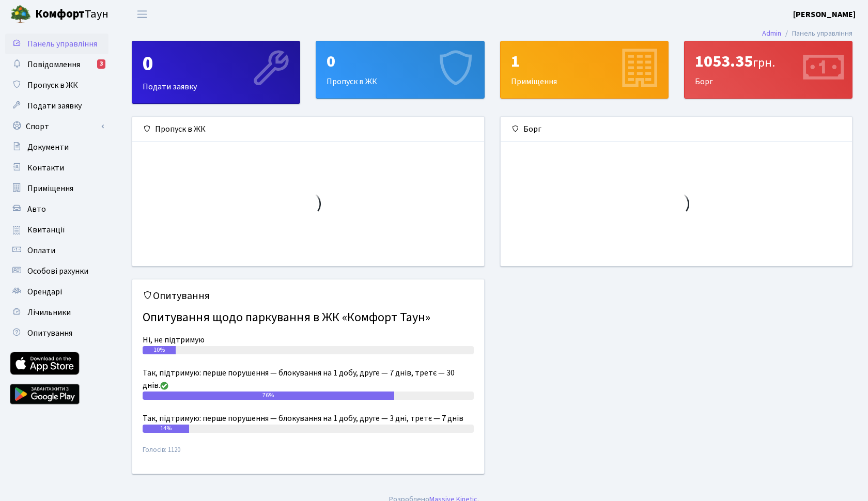  I want to click on div: 3, so click(101, 64).